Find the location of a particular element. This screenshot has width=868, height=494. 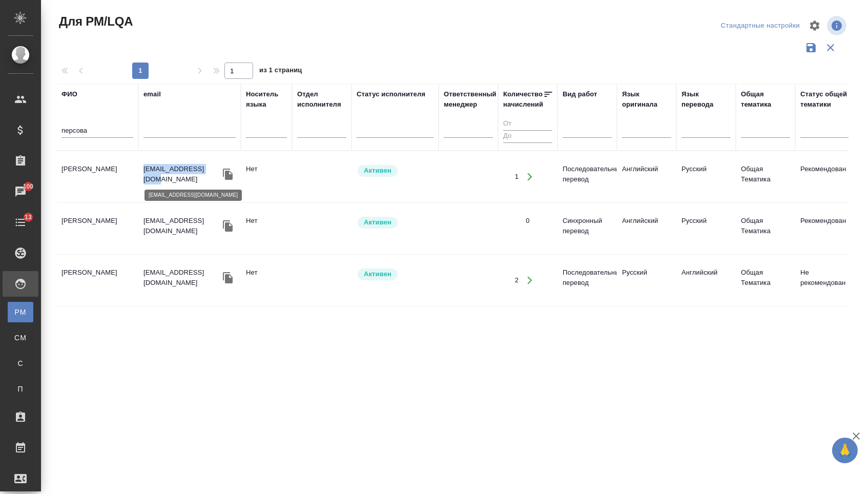

a: 100 is located at coordinates (20, 192).